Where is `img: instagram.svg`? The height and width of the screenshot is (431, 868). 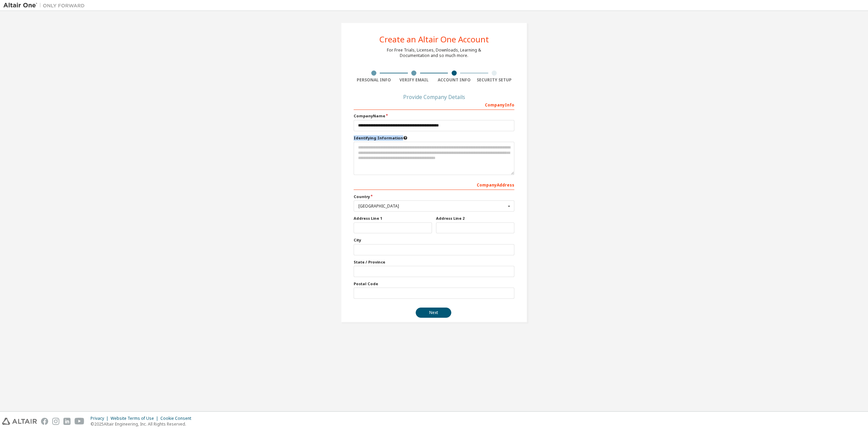
img: instagram.svg is located at coordinates (55, 421).